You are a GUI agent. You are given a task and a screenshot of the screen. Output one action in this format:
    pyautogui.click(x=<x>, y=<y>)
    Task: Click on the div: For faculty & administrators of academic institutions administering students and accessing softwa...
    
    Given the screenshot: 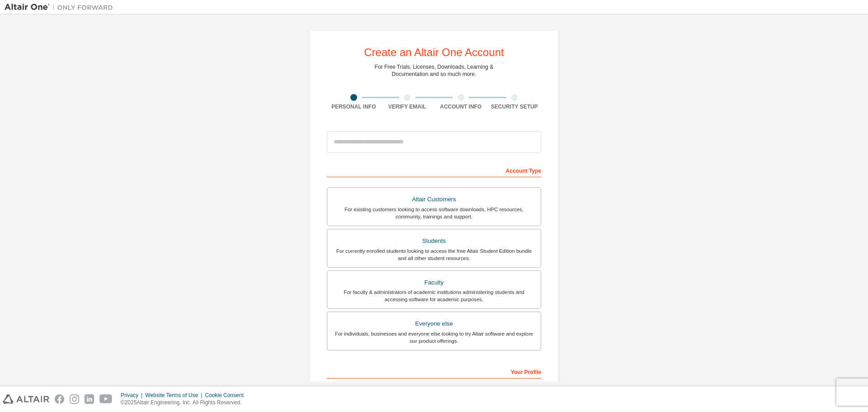 What is the action you would take?
    pyautogui.click(x=434, y=296)
    